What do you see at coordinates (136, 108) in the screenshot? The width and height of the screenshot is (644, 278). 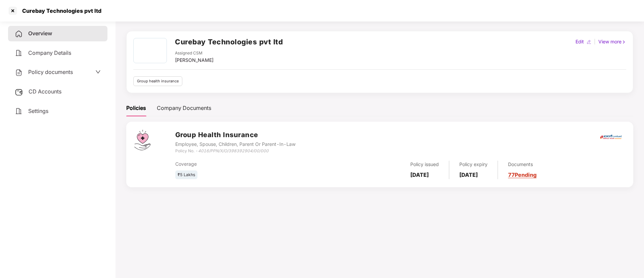 I see `div: Policies` at bounding box center [136, 108].